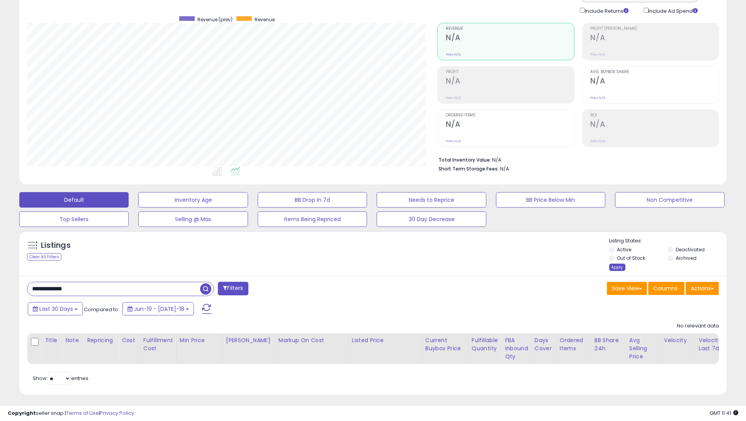 This screenshot has width=746, height=421. What do you see at coordinates (312, 349) in the screenshot?
I see `th: The percentage added to the cost of goods (COGS) that forms the calculator for Min & Max prices.` at bounding box center [312, 349].